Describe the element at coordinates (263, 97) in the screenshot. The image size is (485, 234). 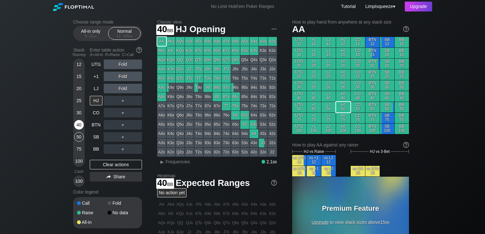
I see `div: 83s` at that location.